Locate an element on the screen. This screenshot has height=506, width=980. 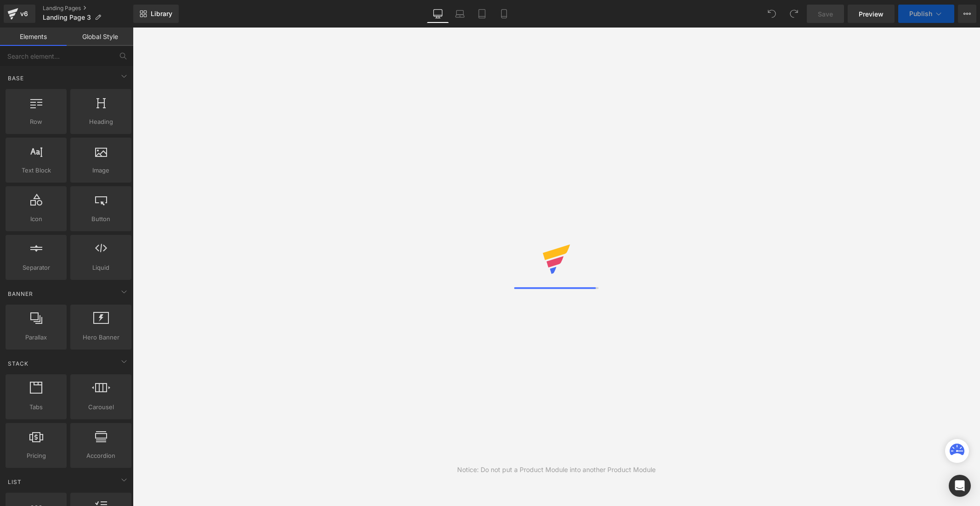
a: Landing Pages is located at coordinates (88, 8).